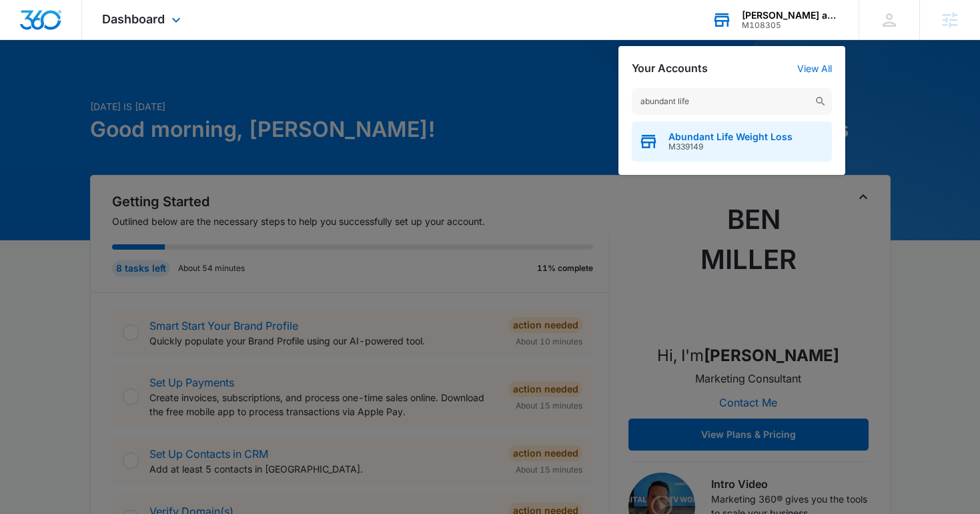 This screenshot has width=980, height=514. I want to click on h2: Your Accounts, so click(670, 68).